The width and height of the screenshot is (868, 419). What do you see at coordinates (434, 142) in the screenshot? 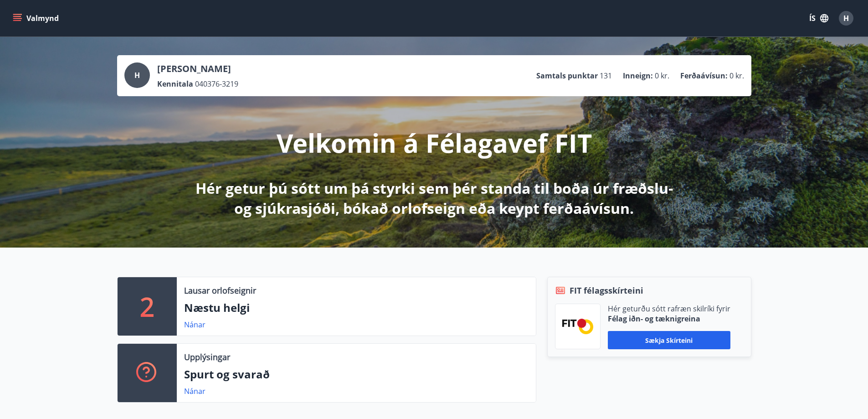
I see `p: Velkomin á Félagavef FIT` at bounding box center [434, 142].